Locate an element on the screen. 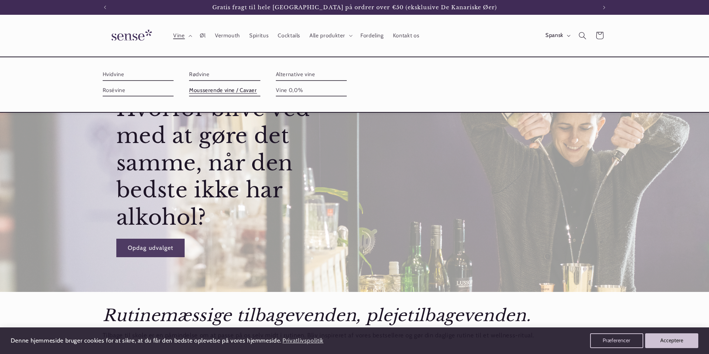  font: Hvorfor blive ved med at gøre det samme, når den bedste ikke har alkohol? is located at coordinates (213, 163).